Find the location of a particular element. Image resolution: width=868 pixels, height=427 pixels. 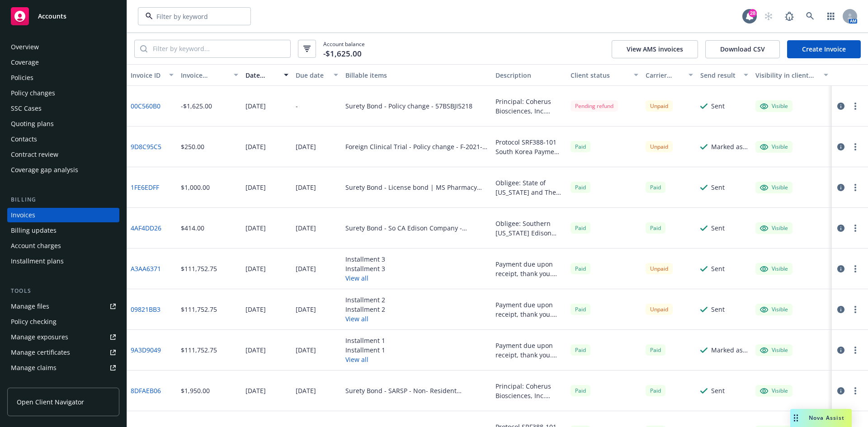

a: 4AF4DD26 is located at coordinates (146, 227).